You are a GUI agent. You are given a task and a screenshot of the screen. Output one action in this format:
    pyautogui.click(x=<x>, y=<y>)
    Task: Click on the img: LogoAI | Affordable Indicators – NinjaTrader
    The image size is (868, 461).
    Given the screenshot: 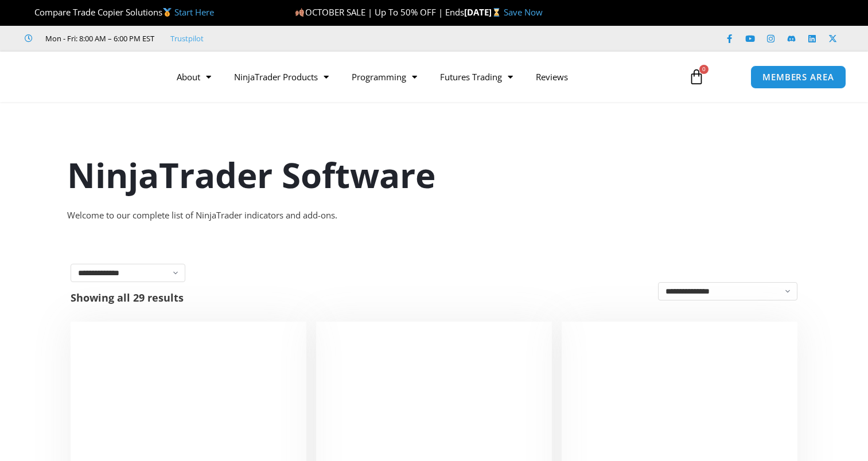 What is the action you would take?
    pyautogui.click(x=85, y=77)
    